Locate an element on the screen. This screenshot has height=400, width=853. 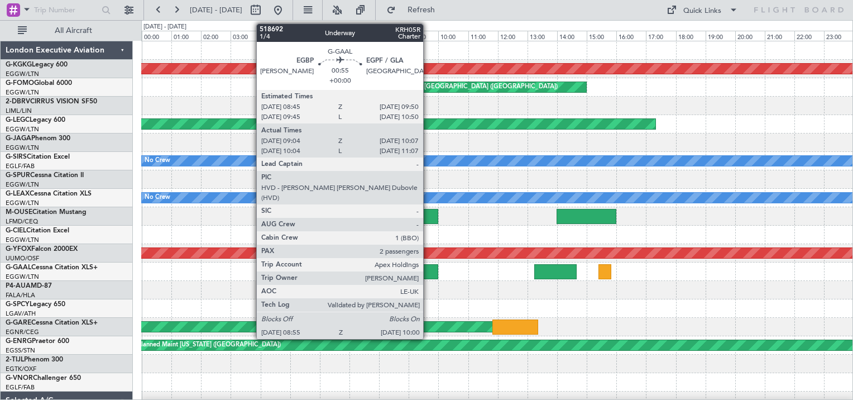
a: G-ENRGPraetor 600 is located at coordinates (37, 341).